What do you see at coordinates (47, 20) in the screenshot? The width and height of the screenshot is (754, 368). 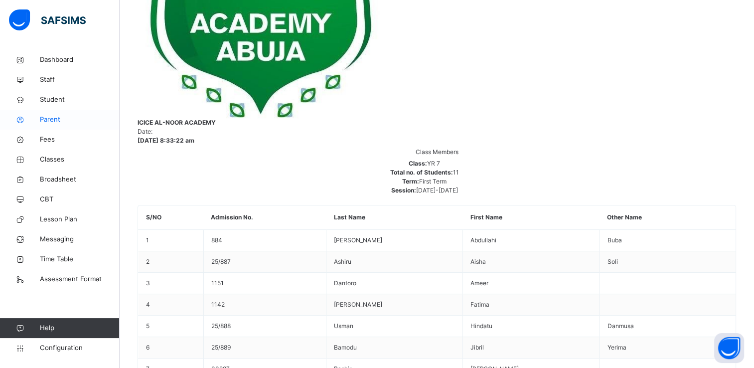 I see `img: safsims` at bounding box center [47, 20].